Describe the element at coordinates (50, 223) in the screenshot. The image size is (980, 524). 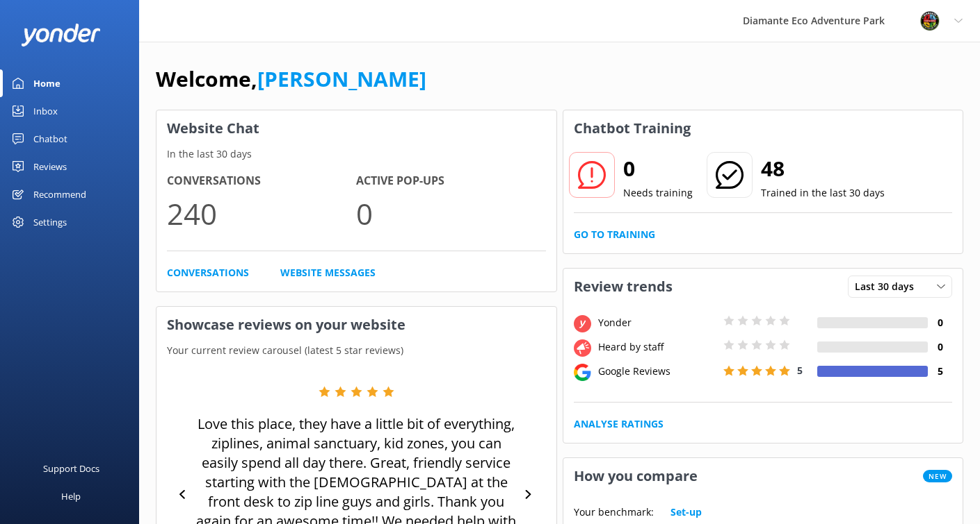
I see `div: Settings` at that location.